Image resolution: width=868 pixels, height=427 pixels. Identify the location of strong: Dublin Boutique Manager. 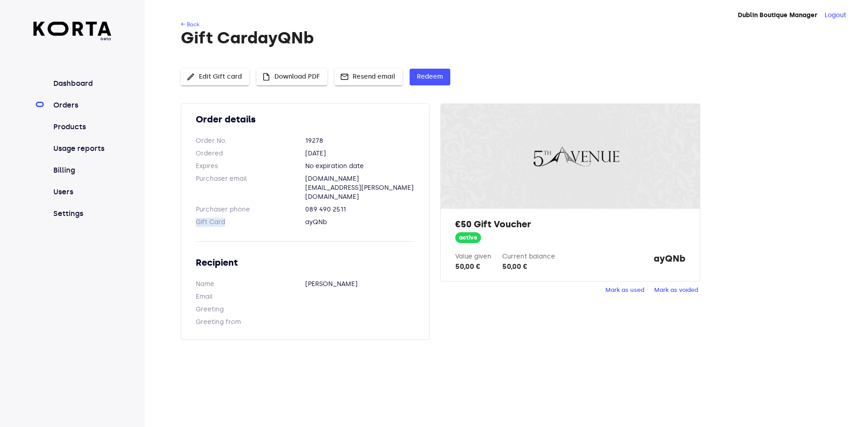
(778, 15).